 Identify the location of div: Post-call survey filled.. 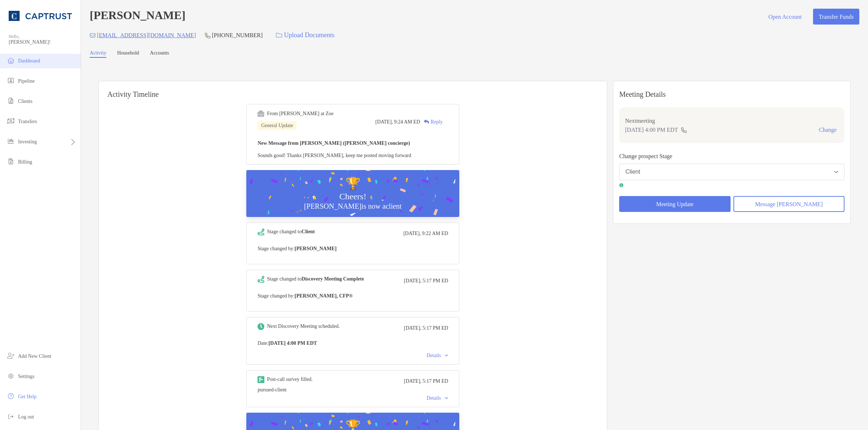
(290, 380).